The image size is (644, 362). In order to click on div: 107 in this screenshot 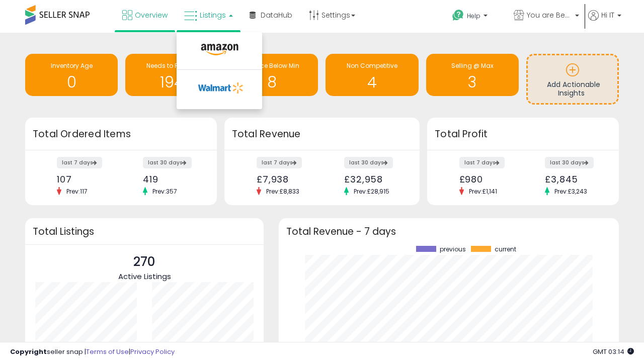, I will do `click(85, 179)`.